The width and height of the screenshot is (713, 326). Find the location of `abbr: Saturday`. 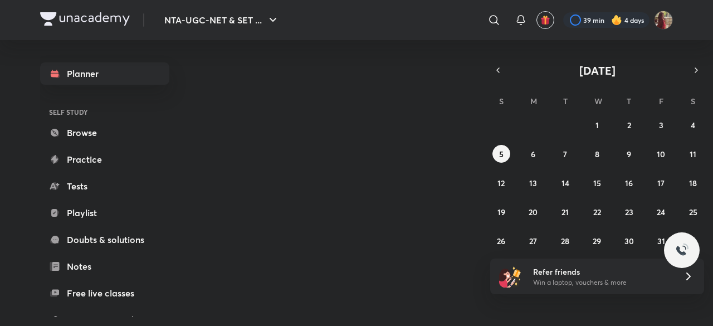

abbr: Saturday is located at coordinates (693, 101).